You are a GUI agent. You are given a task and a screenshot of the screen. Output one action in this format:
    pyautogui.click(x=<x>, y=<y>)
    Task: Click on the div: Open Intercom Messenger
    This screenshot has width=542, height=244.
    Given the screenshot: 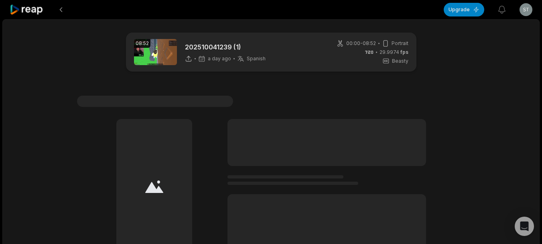 What is the action you would take?
    pyautogui.click(x=525, y=226)
    